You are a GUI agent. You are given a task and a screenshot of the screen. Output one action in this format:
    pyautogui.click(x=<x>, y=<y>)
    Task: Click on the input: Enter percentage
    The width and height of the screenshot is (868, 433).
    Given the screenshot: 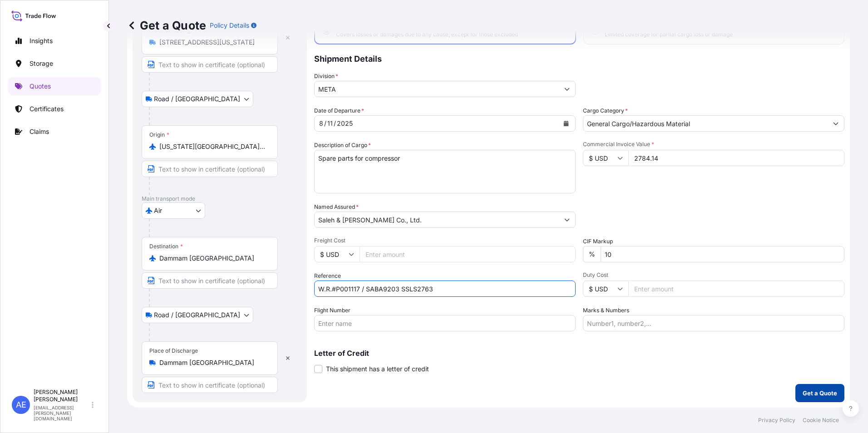 What is the action you would take?
    pyautogui.click(x=722, y=254)
    